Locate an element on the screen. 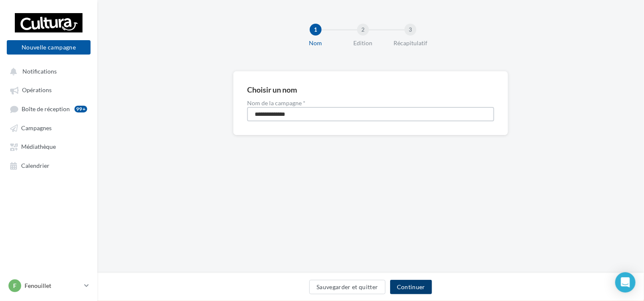 The image size is (644, 301). span: Médiathèque is located at coordinates (38, 147).